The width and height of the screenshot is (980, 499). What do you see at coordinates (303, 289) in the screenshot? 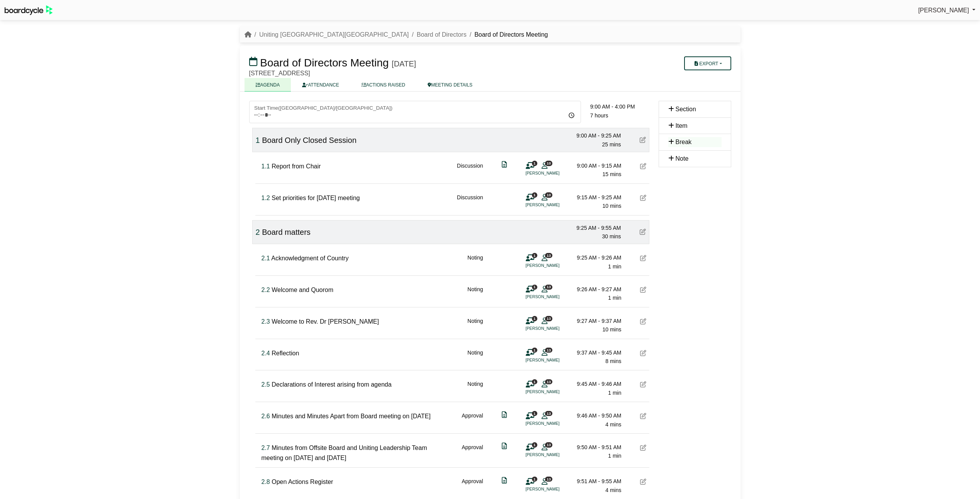
I see `span: Welcome and Quorom` at bounding box center [303, 289].